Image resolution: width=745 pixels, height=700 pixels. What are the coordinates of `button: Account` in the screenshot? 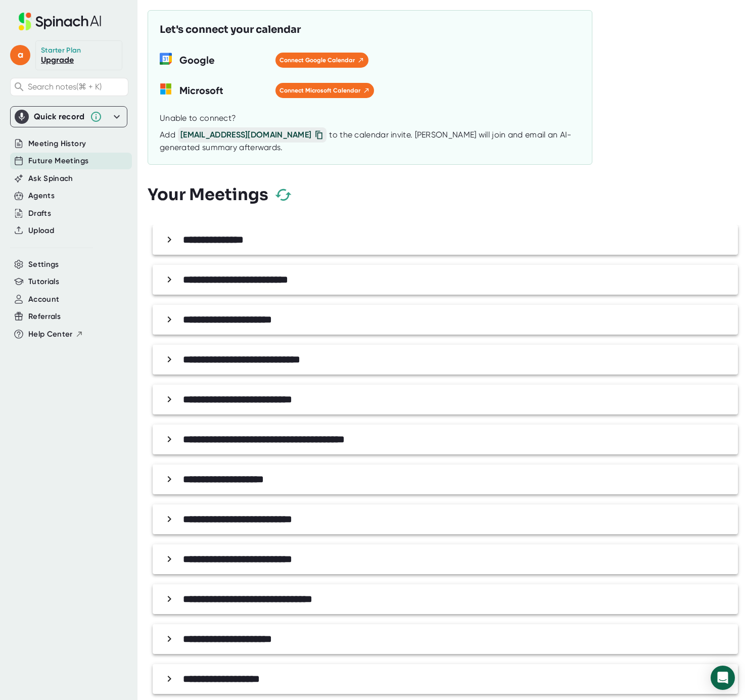 It's located at (43, 299).